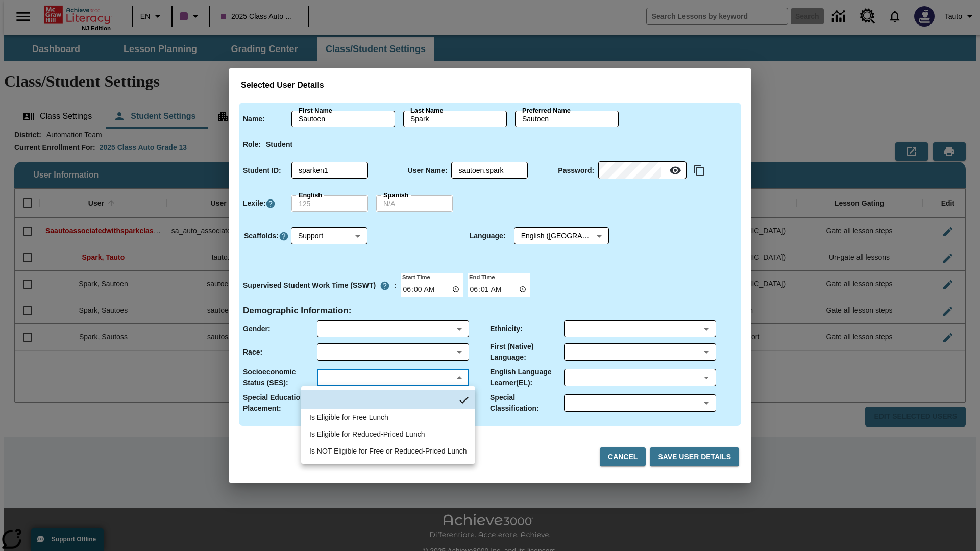  Describe the element at coordinates (388, 417) in the screenshot. I see `li: 11` at that location.